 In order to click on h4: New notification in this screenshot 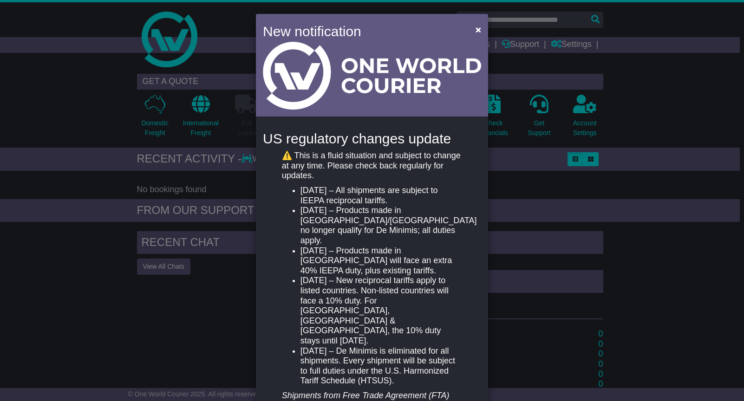, I will do `click(362, 31)`.